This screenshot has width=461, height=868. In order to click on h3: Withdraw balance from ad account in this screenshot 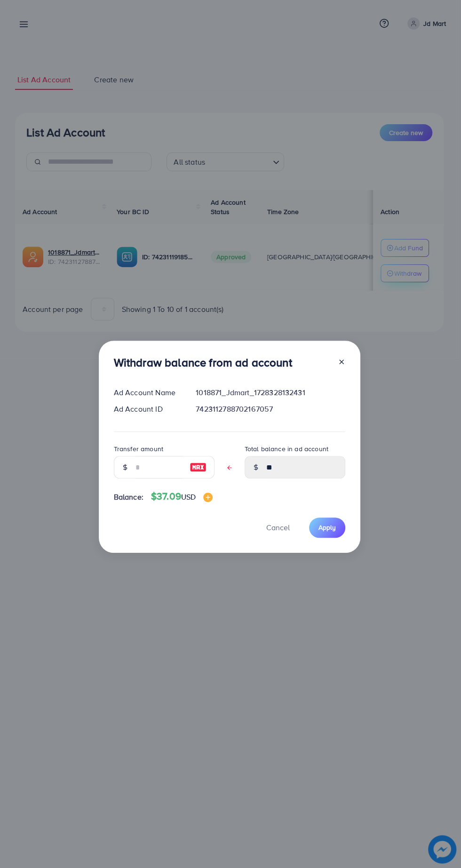, I will do `click(203, 362)`.